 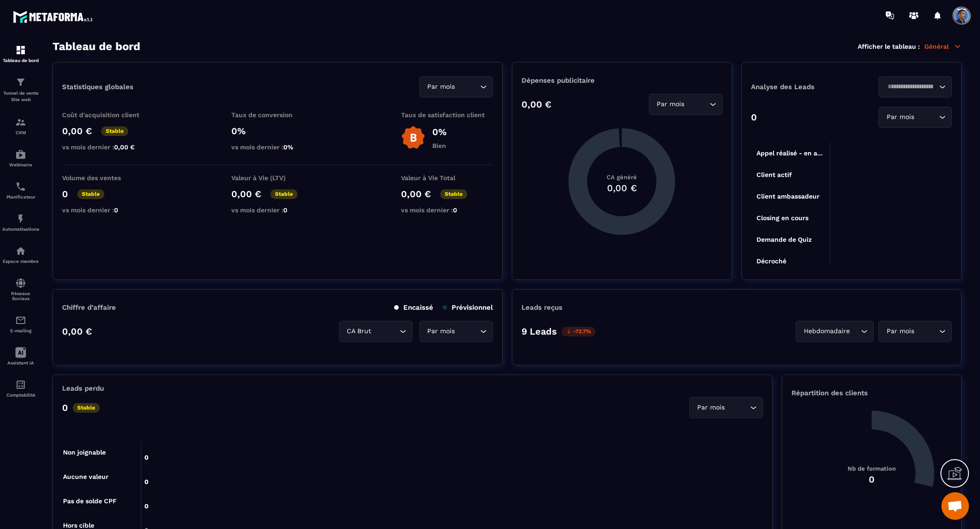 What do you see at coordinates (21, 223) in the screenshot?
I see `a: automationsautomationsAutomatisations` at bounding box center [21, 223].